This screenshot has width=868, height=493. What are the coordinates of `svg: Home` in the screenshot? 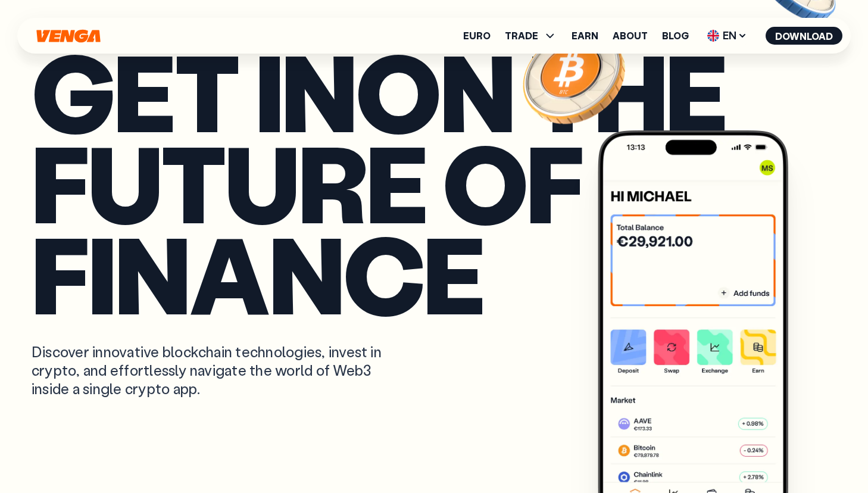 It's located at (68, 35).